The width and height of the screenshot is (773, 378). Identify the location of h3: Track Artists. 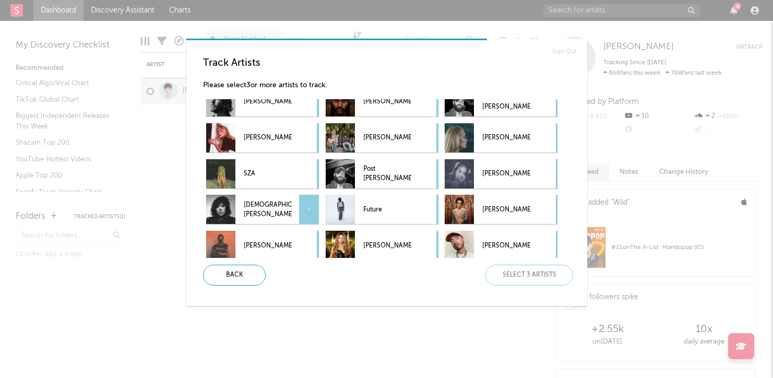
(391, 63).